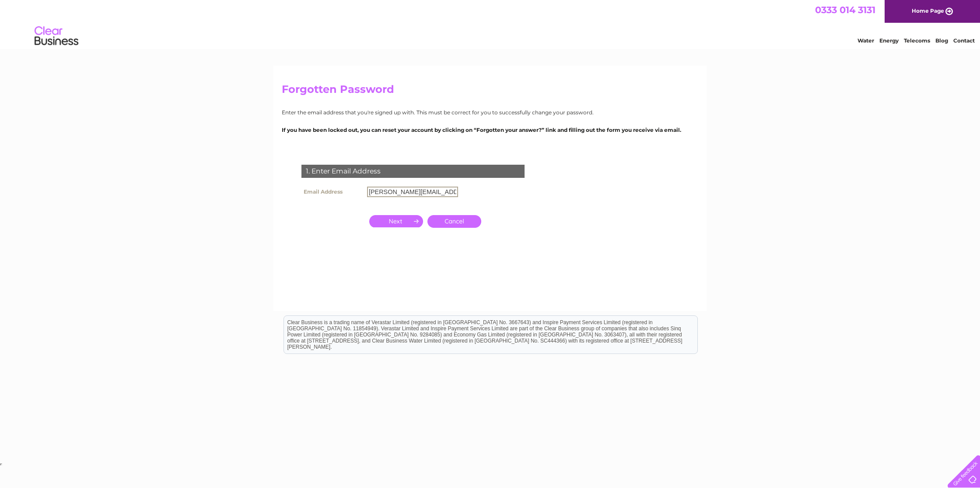 The height and width of the screenshot is (488, 980). I want to click on a: Water, so click(866, 40).